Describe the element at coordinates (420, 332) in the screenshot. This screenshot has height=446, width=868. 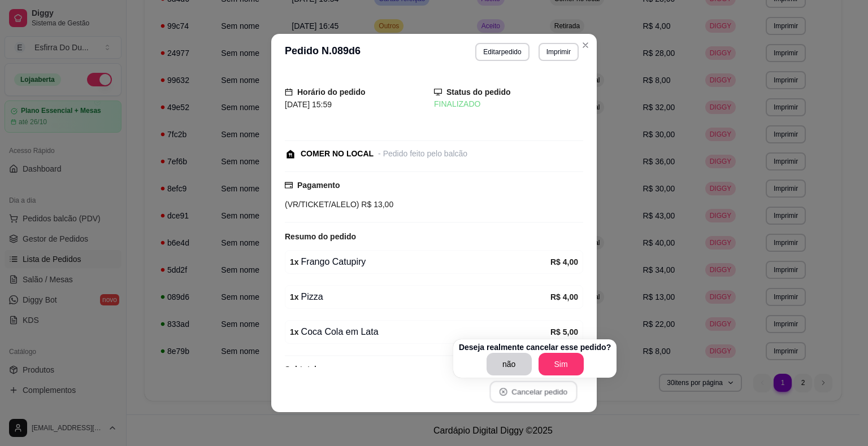
I see `div: Coca Cola em Lata` at that location.